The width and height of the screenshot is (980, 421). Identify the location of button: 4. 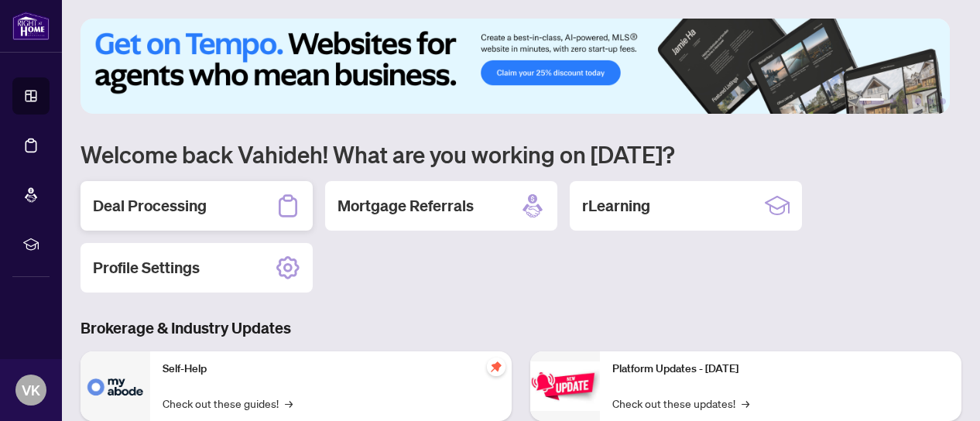
(918, 101).